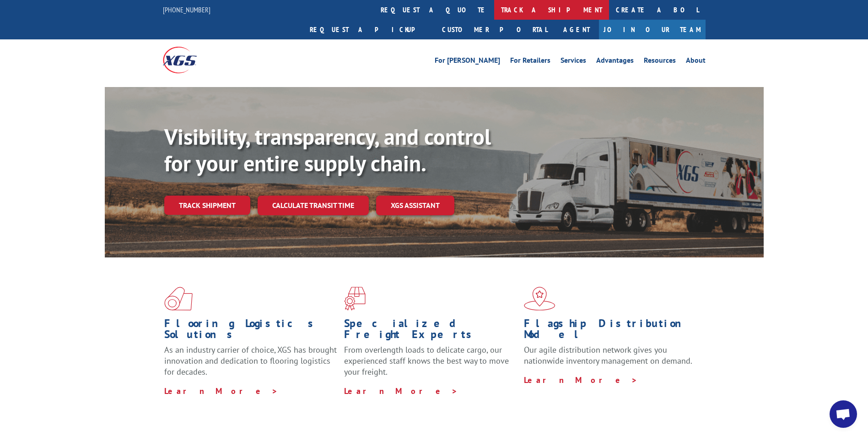 The image size is (868, 437). I want to click on a: Services, so click(574, 62).